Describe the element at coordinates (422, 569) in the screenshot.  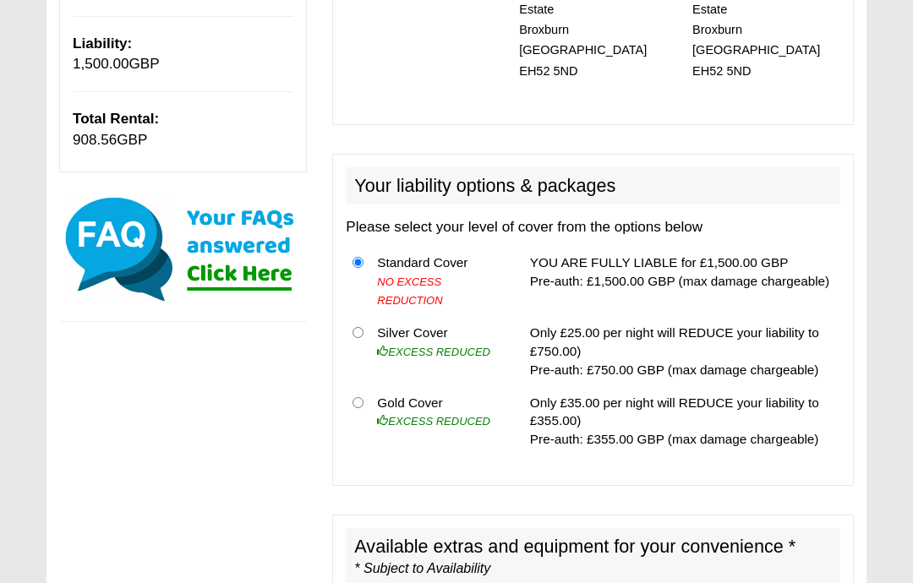
I see `i: * Subject to Availability` at that location.